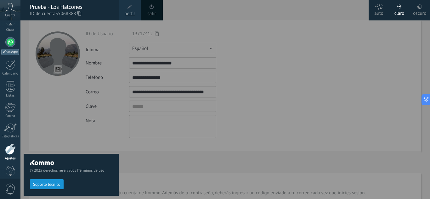 This screenshot has height=199, width=430. Describe the element at coordinates (10, 96) in the screenshot. I see `div: Listas` at that location.